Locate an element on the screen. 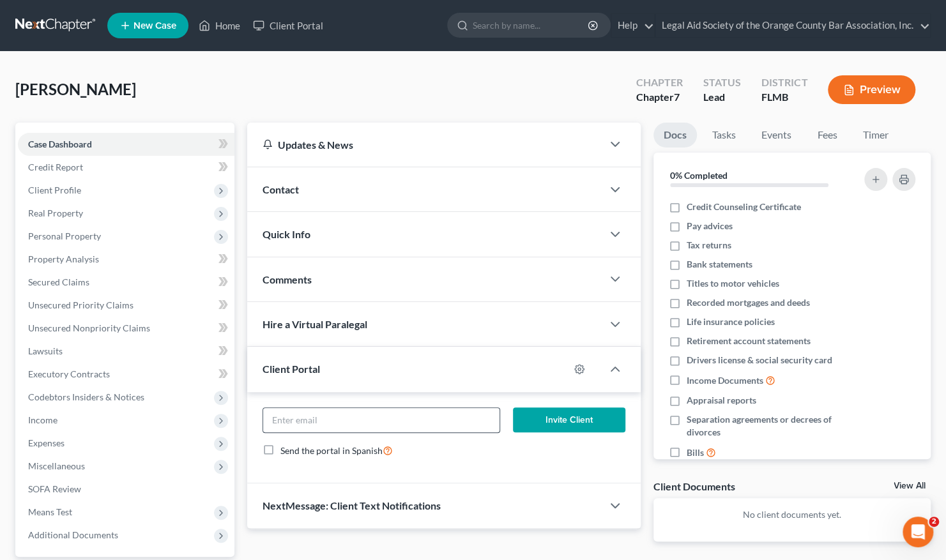 The height and width of the screenshot is (560, 946). a: Home is located at coordinates (219, 25).